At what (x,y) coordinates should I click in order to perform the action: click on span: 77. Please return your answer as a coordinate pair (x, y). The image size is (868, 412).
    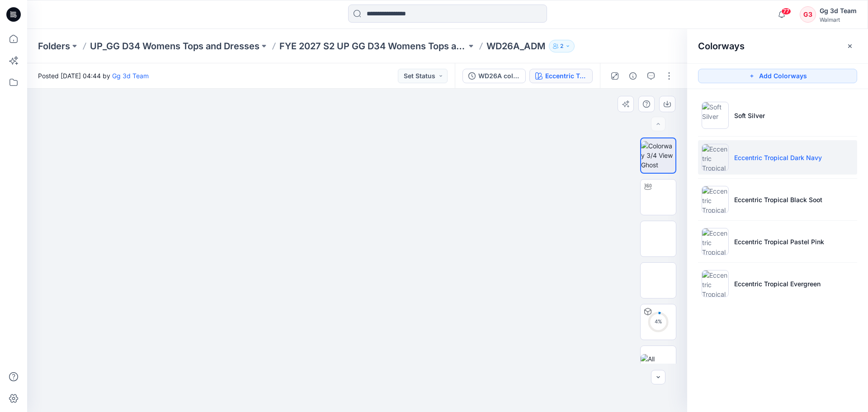
    Looking at the image, I should click on (787, 12).